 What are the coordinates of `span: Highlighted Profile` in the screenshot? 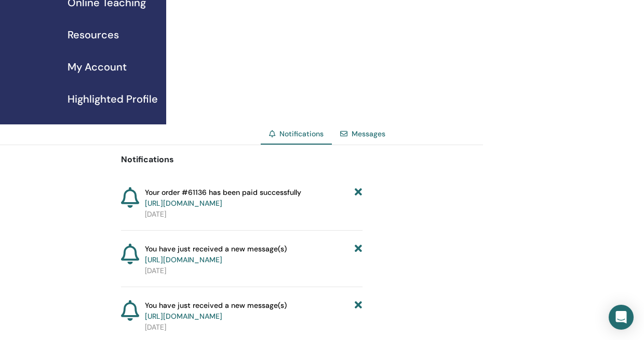 It's located at (112, 99).